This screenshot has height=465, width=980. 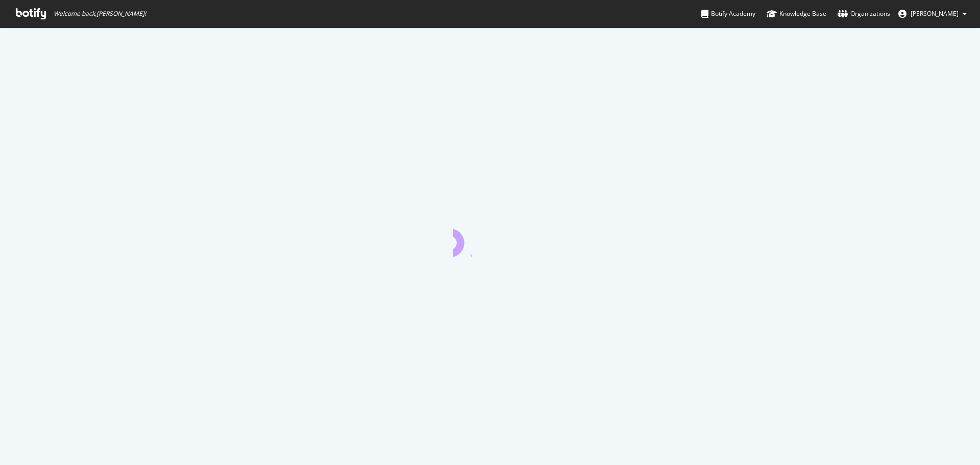 What do you see at coordinates (796, 14) in the screenshot?
I see `div: Knowledge Base` at bounding box center [796, 14].